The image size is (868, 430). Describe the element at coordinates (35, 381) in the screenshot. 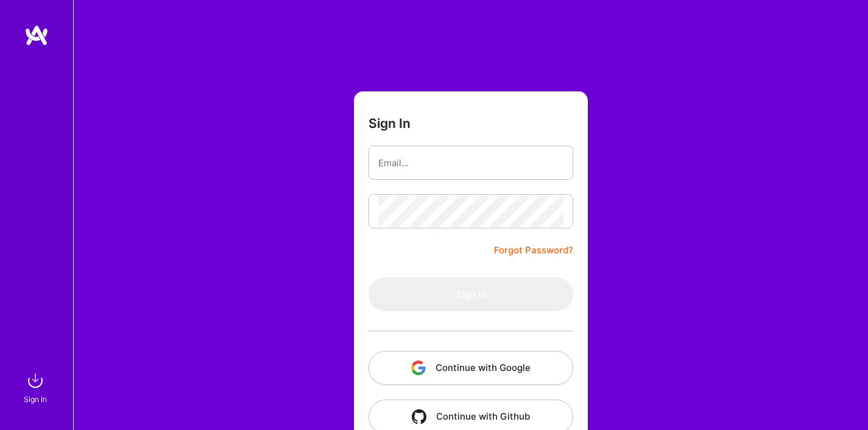

I see `img: sign in` at that location.